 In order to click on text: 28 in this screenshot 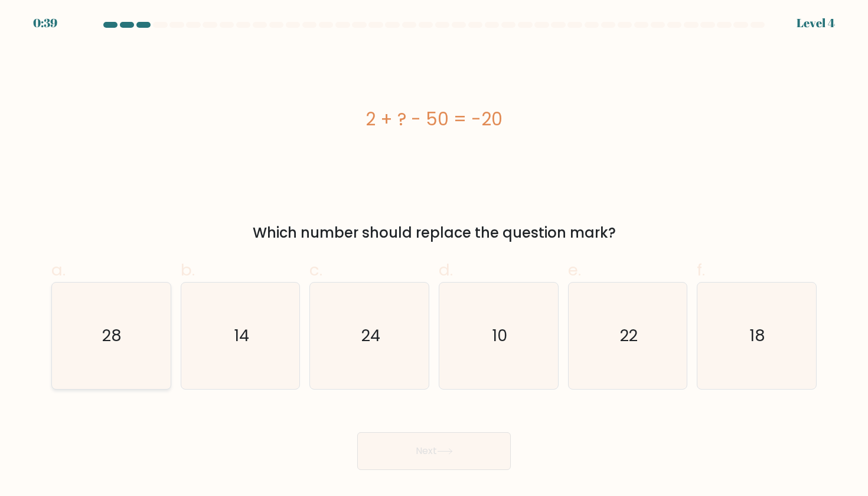, I will do `click(113, 335)`.